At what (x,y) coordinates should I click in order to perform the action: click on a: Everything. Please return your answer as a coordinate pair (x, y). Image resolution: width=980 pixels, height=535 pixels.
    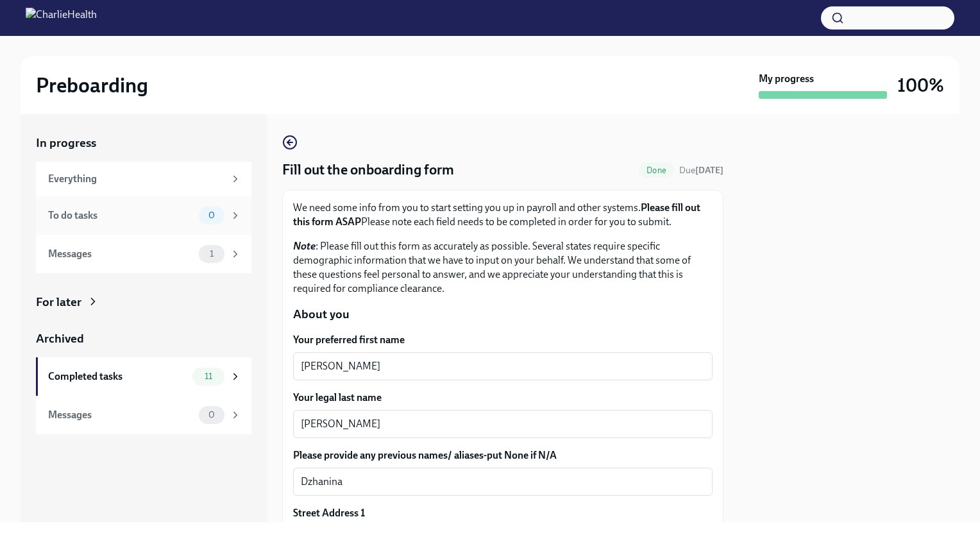
    Looking at the image, I should click on (144, 179).